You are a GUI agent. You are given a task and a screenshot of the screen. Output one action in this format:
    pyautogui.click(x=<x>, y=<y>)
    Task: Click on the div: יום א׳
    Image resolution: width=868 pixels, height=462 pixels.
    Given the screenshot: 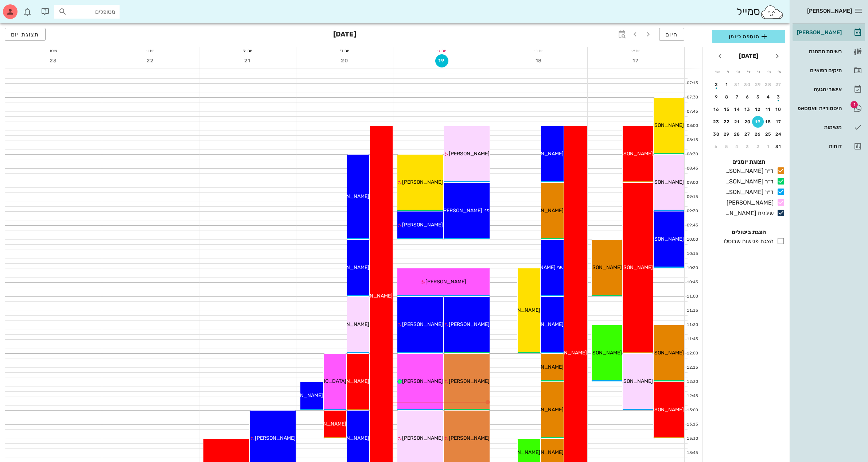 What is the action you would take?
    pyautogui.click(x=636, y=51)
    